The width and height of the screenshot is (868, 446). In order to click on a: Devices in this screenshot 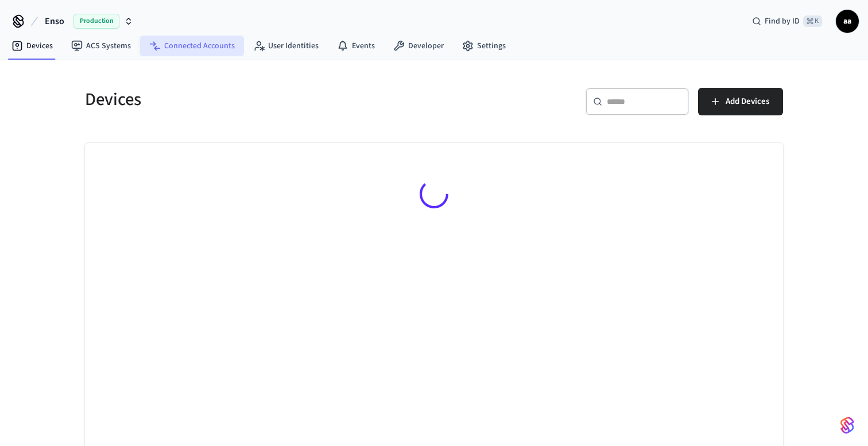, I will do `click(32, 46)`.